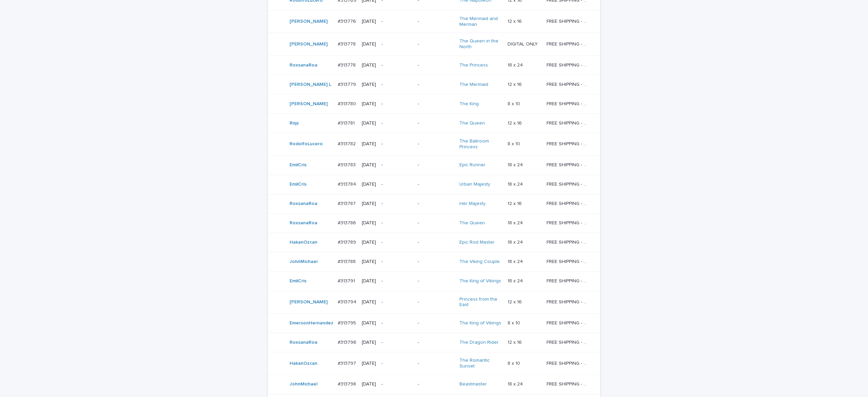 The image size is (868, 397). I want to click on a: The Dragon Rider, so click(479, 343).